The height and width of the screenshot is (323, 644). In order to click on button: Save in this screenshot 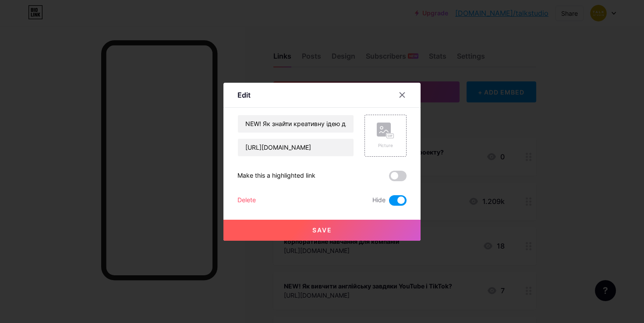, I will do `click(322, 230)`.